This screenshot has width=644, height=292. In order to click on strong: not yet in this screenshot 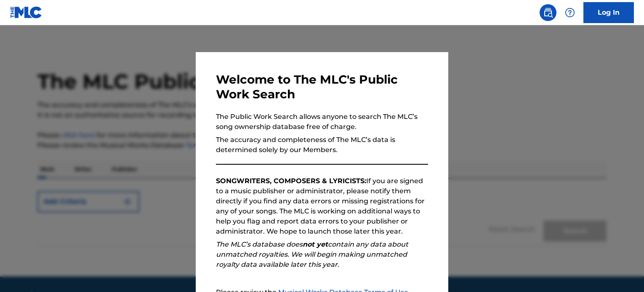, I will do `click(315, 244)`.